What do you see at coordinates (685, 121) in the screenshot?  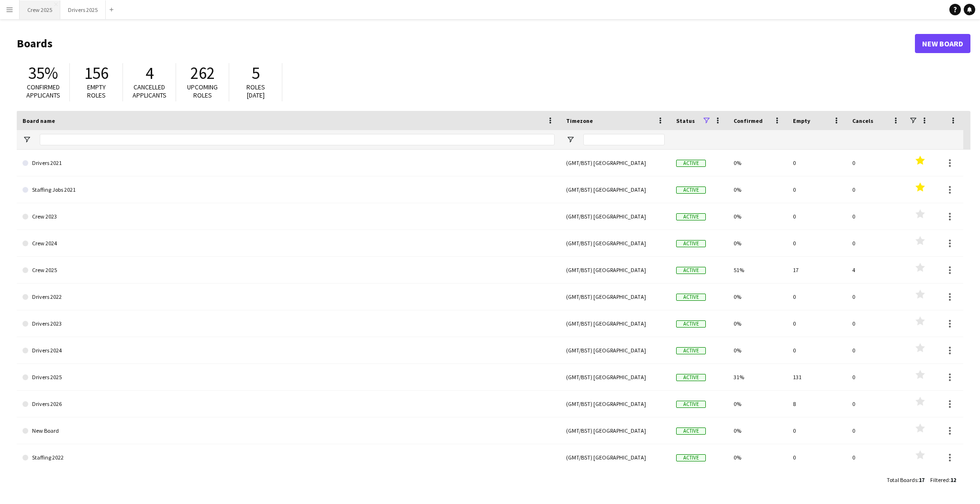 I see `span: Status` at bounding box center [685, 121].